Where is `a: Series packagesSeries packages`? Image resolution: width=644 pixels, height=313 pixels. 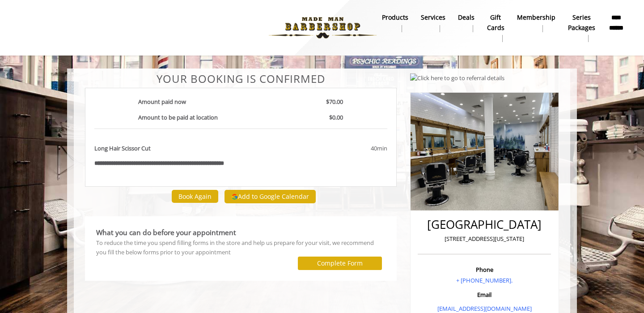 a: Series packagesSeries packages is located at coordinates (581, 28).